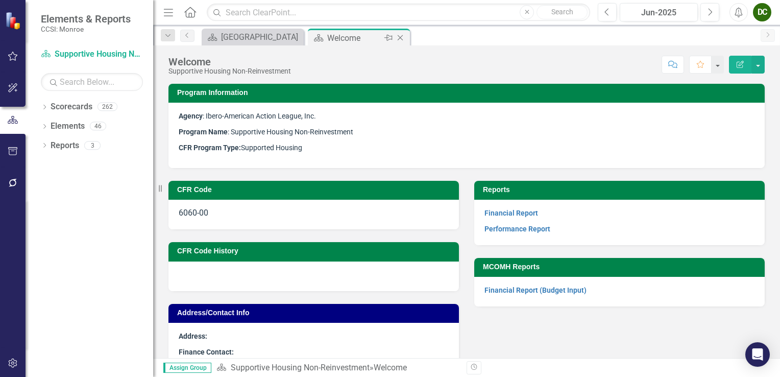 This screenshot has height=377, width=780. I want to click on h3: Address/Contact Info, so click(316, 313).